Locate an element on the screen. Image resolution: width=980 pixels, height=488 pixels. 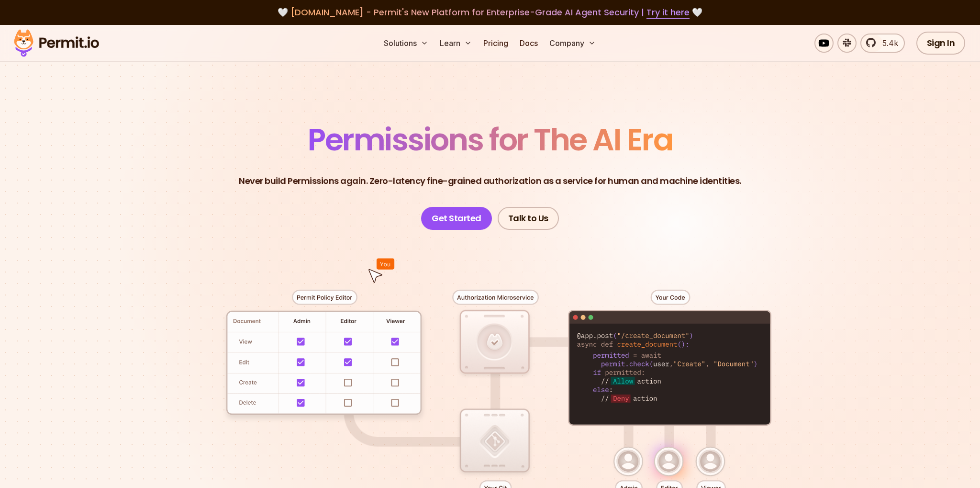
span: 5.4k is located at coordinates (887, 43).